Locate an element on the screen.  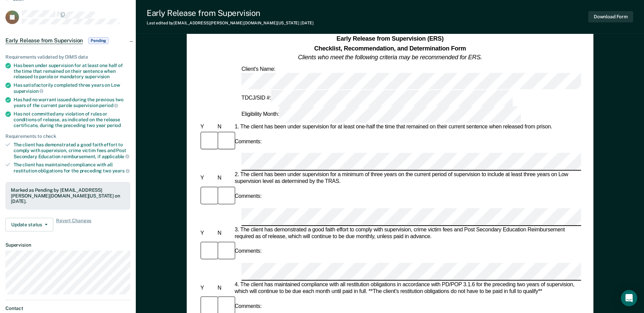
div: 2. The client has been under supervision for a minimum of three years on the current period of su... is located at coordinates (407, 178).